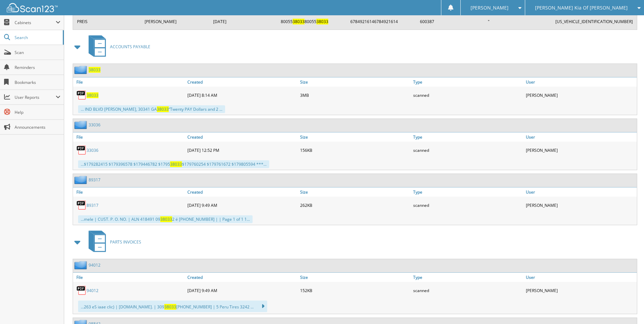 This screenshot has width=644, height=324. Describe the element at coordinates (311, 22) in the screenshot. I see `td: 80055 80055` at that location.